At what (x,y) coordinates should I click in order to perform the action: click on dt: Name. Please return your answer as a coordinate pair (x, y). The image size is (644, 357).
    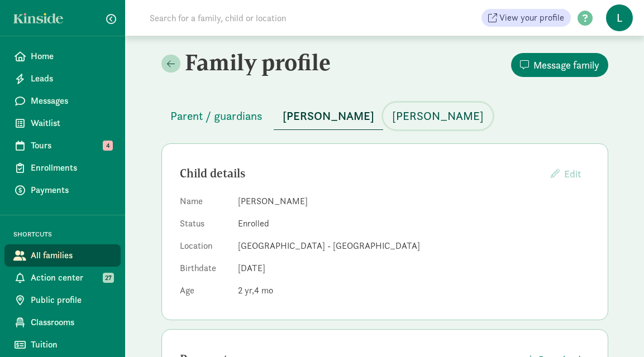
    Looking at the image, I should click on (205, 203).